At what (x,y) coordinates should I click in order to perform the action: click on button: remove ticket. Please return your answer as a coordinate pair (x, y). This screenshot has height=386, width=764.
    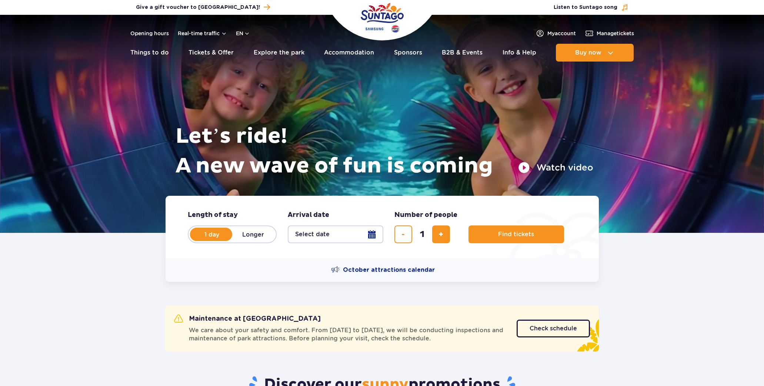
    Looking at the image, I should click on (403, 234).